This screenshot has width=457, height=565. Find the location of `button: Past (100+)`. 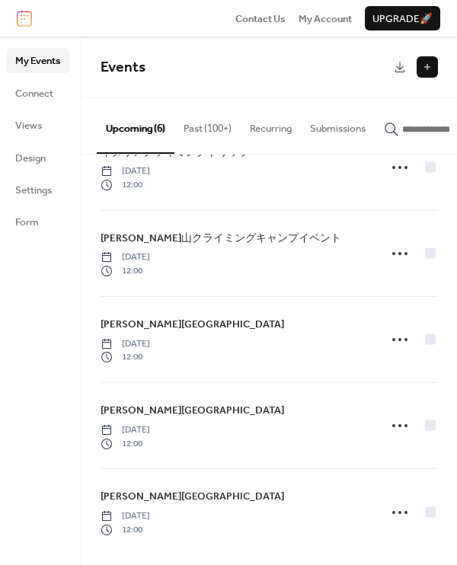

button: Past (100+) is located at coordinates (207, 125).